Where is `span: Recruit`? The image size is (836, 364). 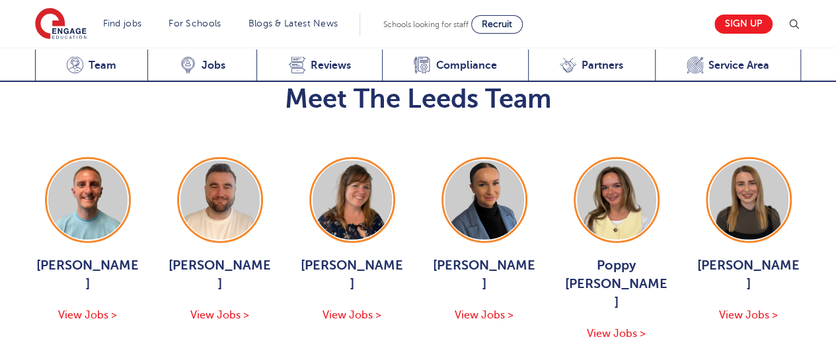 span: Recruit is located at coordinates (497, 24).